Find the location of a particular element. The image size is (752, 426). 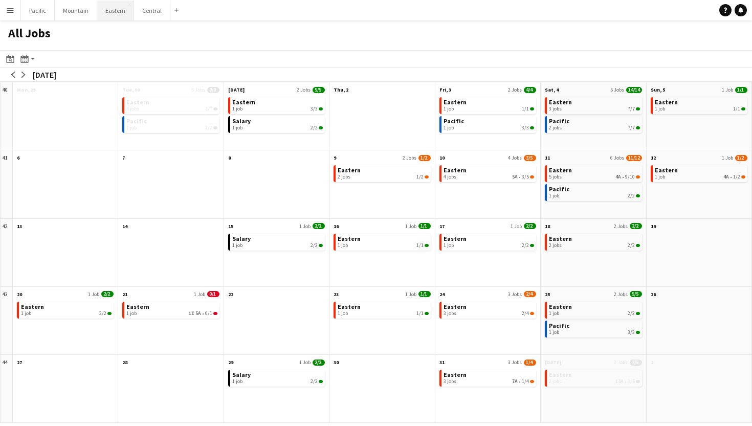

span: 6 Jobs is located at coordinates (617, 158).